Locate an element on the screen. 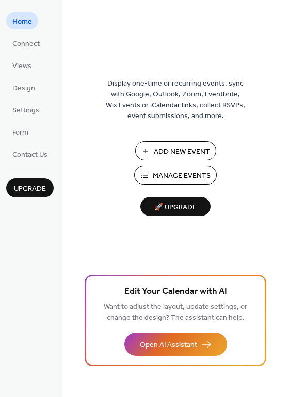  a: Connect is located at coordinates (26, 43).